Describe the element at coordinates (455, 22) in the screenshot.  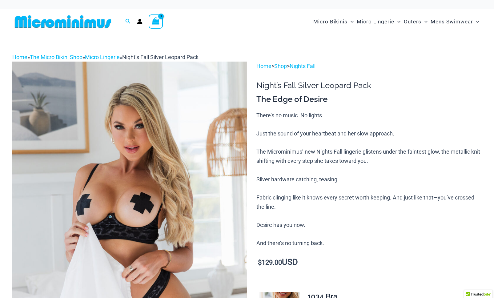
I see `a: Mens SwimwearMenu ToggleMenu Toggle` at that location.